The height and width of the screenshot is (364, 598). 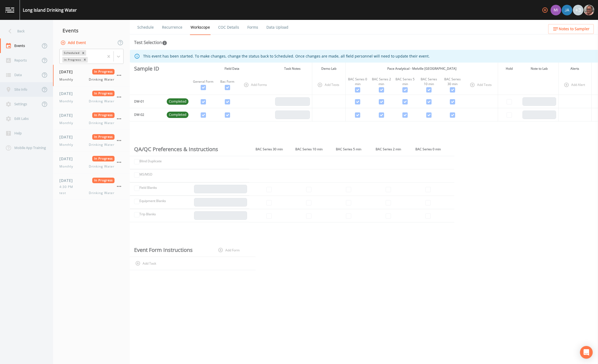 What do you see at coordinates (357, 82) in the screenshot?
I see `div: BAC Series 0 min` at bounding box center [357, 82].